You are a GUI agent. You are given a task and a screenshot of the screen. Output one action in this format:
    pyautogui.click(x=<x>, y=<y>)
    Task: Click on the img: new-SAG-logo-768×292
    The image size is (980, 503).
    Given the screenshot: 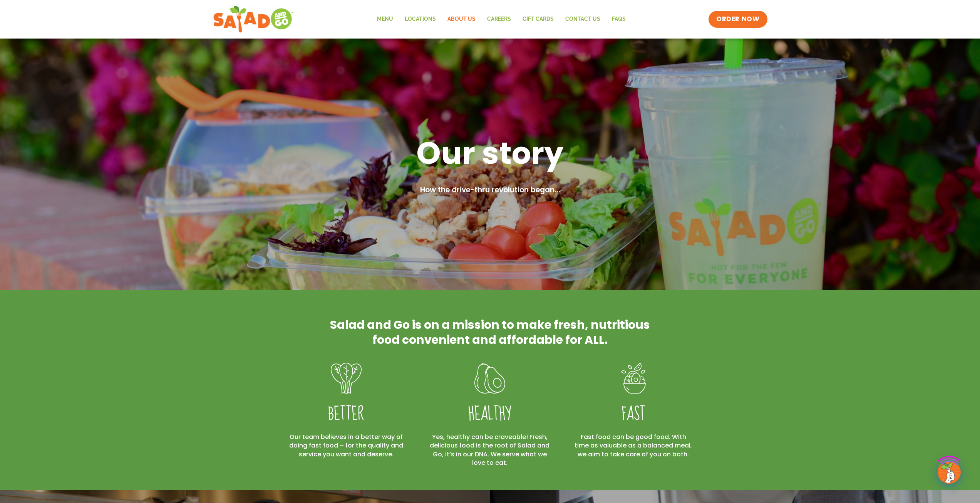 What is the action you would take?
    pyautogui.click(x=254, y=19)
    